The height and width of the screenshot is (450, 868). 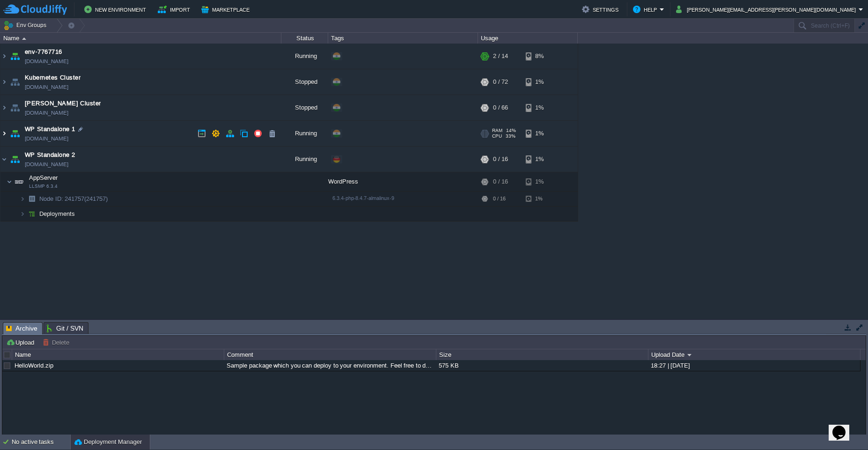 I want to click on span: AppServer, so click(x=44, y=177).